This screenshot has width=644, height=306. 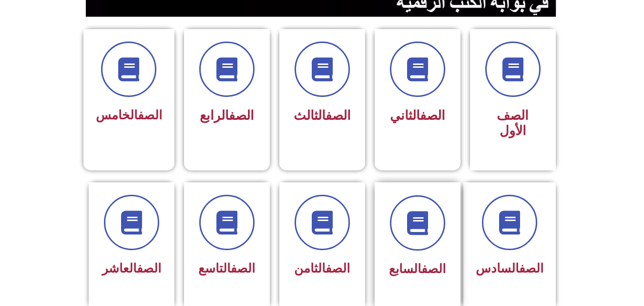 What do you see at coordinates (417, 269) in the screenshot?
I see `span: السابع` at bounding box center [417, 269].